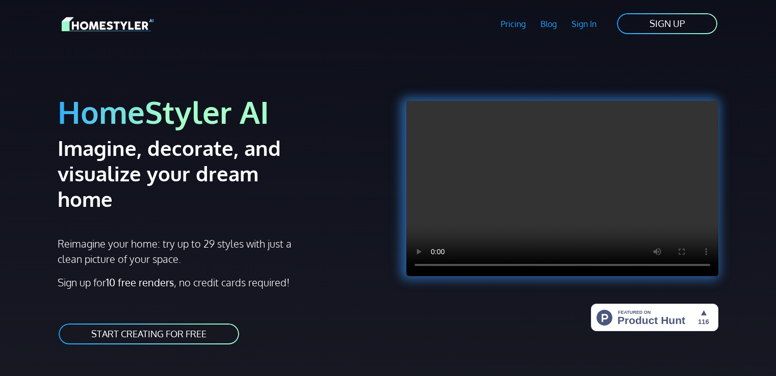 This screenshot has height=376, width=776. Describe the element at coordinates (179, 251) in the screenshot. I see `p: Reimagine your home: try up to 29 styles with just a clean picture of your space.` at that location.